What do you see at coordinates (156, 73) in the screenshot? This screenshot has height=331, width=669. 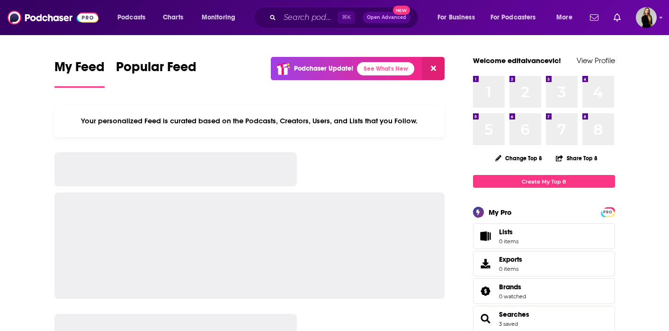 I see `a: Popular Feed` at bounding box center [156, 73].